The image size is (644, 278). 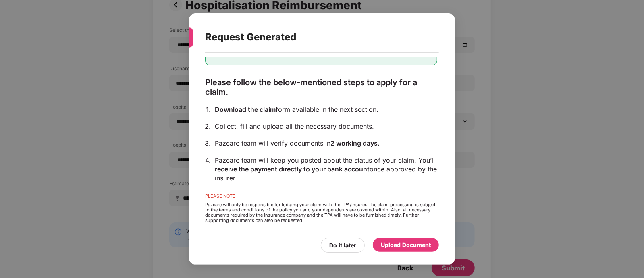 What do you see at coordinates (208, 127) in the screenshot?
I see `div: 2.` at bounding box center [208, 127].